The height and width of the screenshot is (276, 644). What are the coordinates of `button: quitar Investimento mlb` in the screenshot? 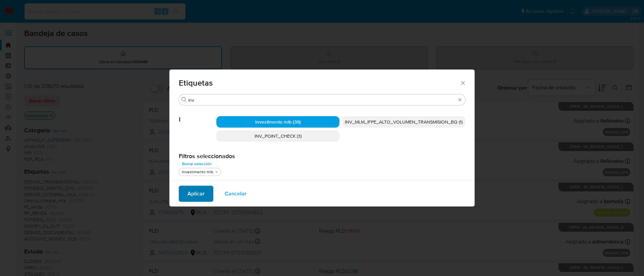 It's located at (217, 172).